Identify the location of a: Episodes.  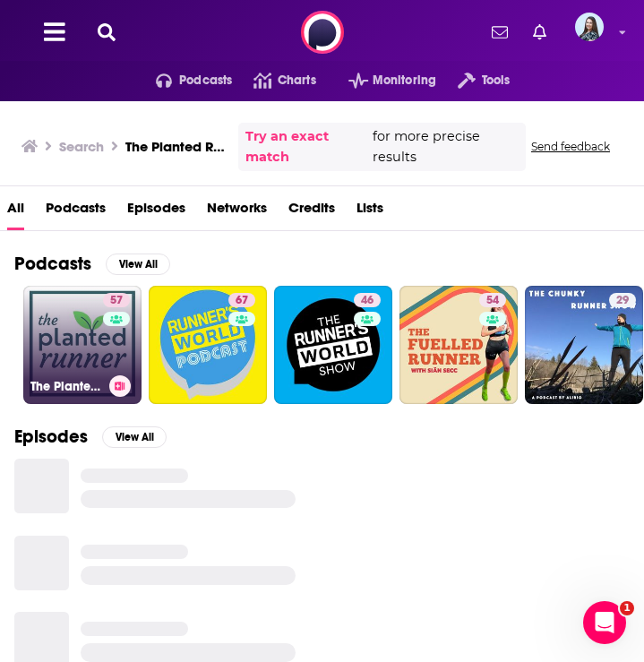
(156, 211).